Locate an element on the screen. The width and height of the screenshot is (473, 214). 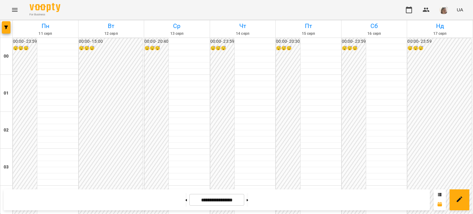
h6: 11 серп is located at coordinates (45, 34).